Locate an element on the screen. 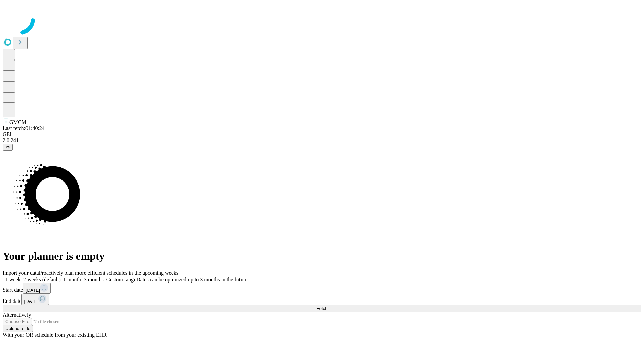 This screenshot has height=363, width=644. div: 2.0.241 is located at coordinates (322, 141).